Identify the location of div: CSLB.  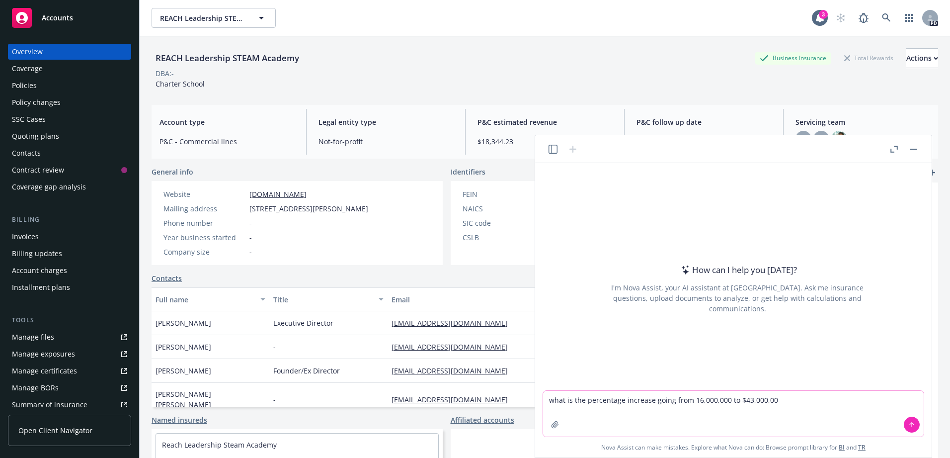
(503, 237).